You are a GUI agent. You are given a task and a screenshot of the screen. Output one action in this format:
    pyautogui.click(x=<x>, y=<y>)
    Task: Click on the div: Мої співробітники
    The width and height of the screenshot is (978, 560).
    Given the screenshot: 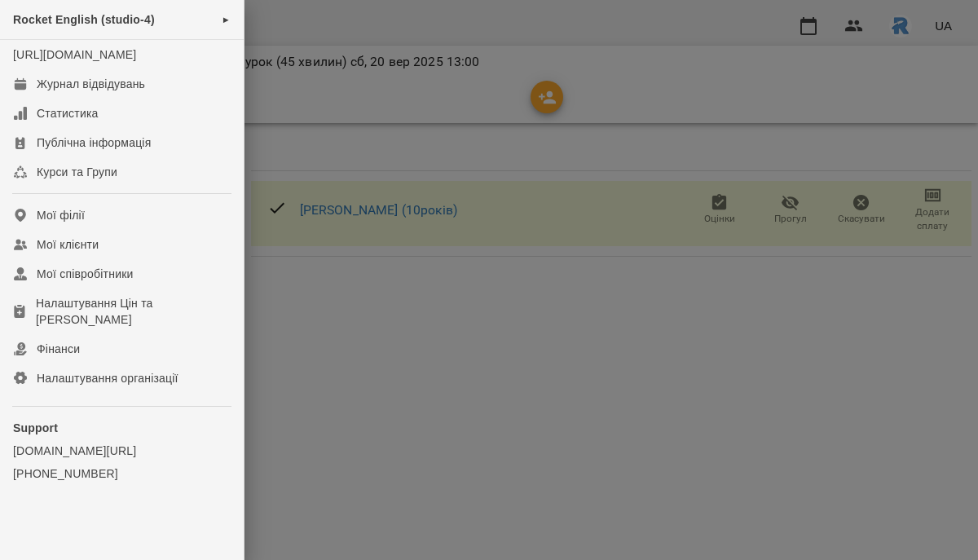 What is the action you would take?
    pyautogui.click(x=84, y=274)
    